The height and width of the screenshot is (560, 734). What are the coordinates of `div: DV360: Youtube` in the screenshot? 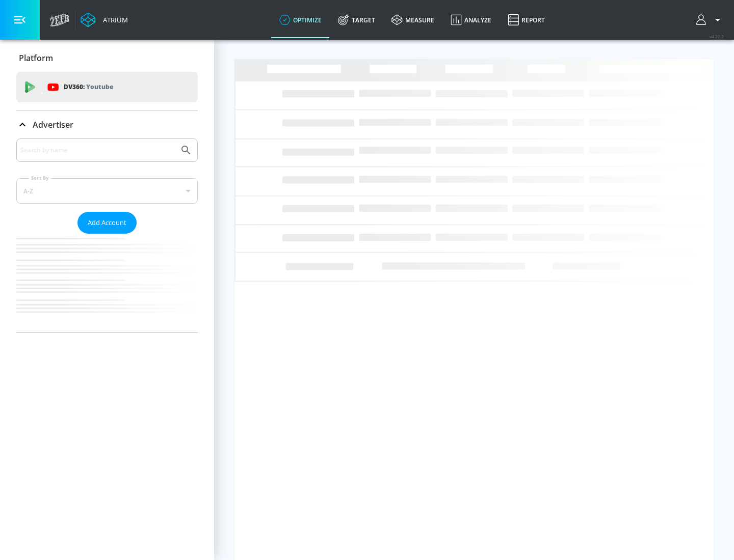 It's located at (107, 87).